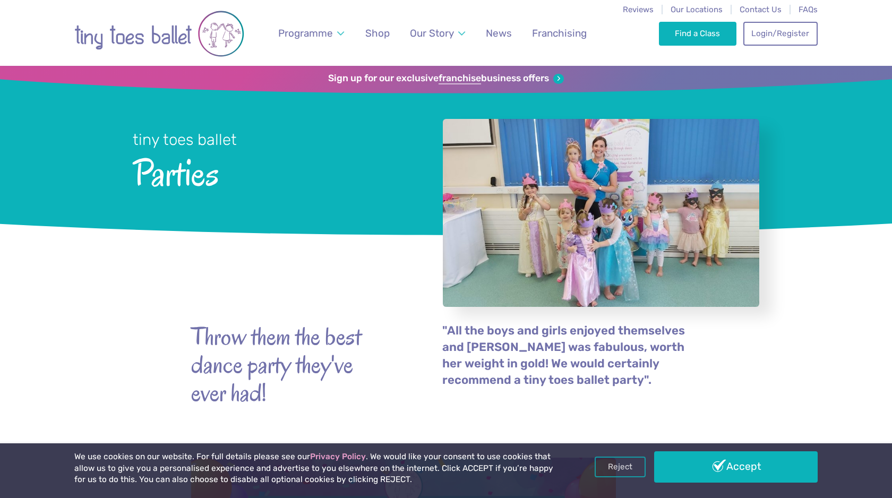 The height and width of the screenshot is (498, 892). Describe the element at coordinates (736, 467) in the screenshot. I see `a: Accept` at that location.